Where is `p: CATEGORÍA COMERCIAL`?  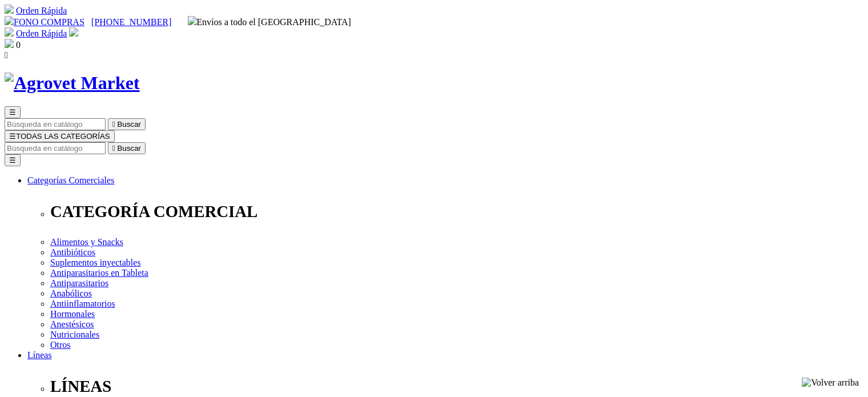 p: CATEGORÍA COMERCIAL is located at coordinates (457, 212).